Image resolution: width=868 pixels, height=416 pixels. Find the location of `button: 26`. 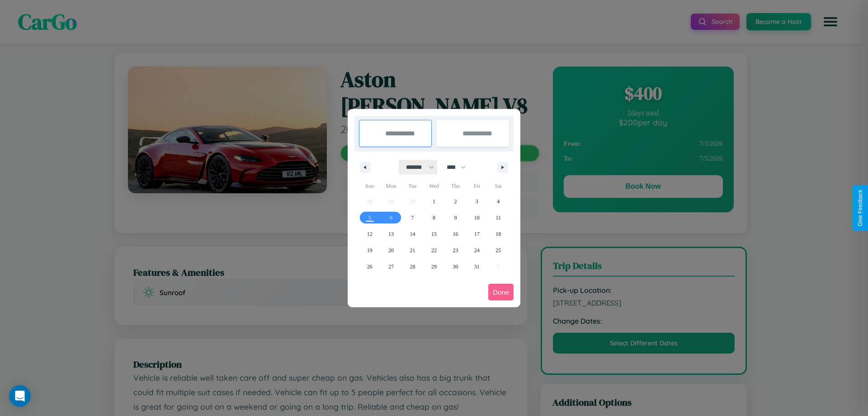

button: 26 is located at coordinates (369, 267).